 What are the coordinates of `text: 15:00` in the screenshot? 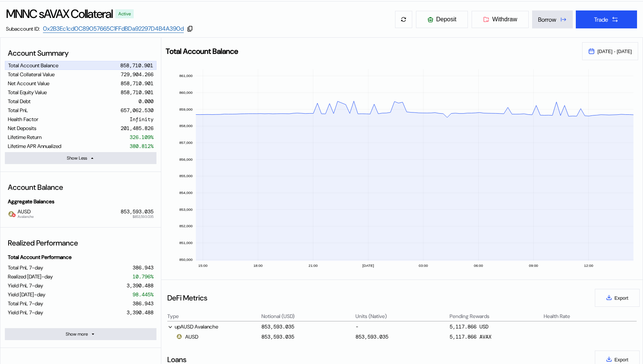 It's located at (203, 265).